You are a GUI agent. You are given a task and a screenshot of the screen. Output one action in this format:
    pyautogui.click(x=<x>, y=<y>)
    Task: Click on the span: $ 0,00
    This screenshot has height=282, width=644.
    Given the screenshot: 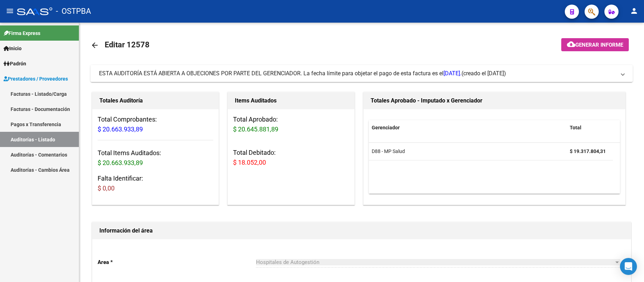 What is the action you would take?
    pyautogui.click(x=106, y=188)
    